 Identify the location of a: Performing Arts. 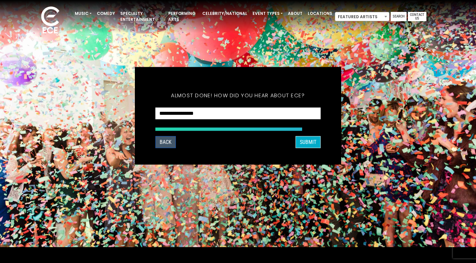
(183, 17).